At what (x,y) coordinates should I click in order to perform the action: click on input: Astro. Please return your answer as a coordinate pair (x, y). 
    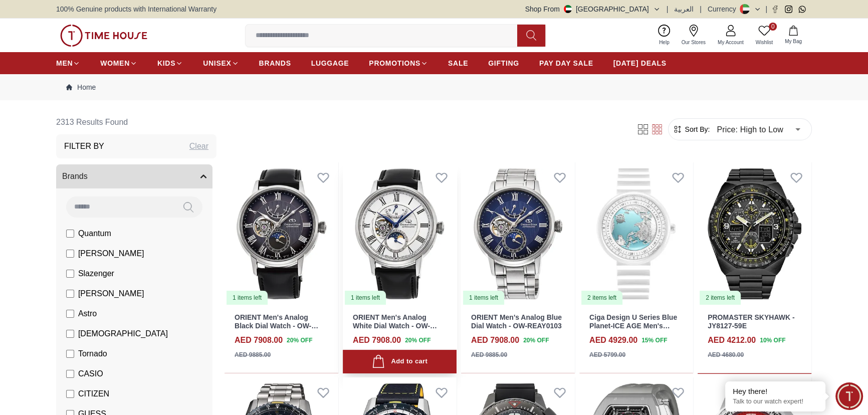
    Looking at the image, I should click on (70, 314).